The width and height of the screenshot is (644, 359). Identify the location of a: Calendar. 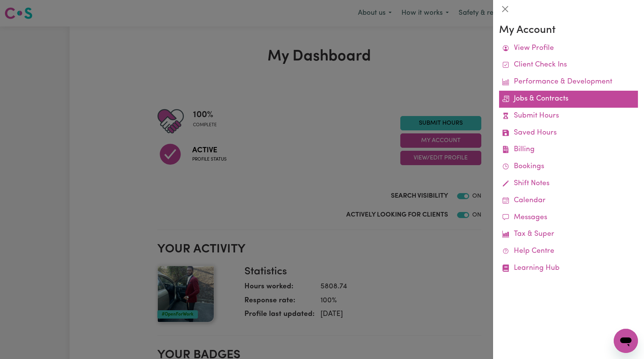
(569, 201).